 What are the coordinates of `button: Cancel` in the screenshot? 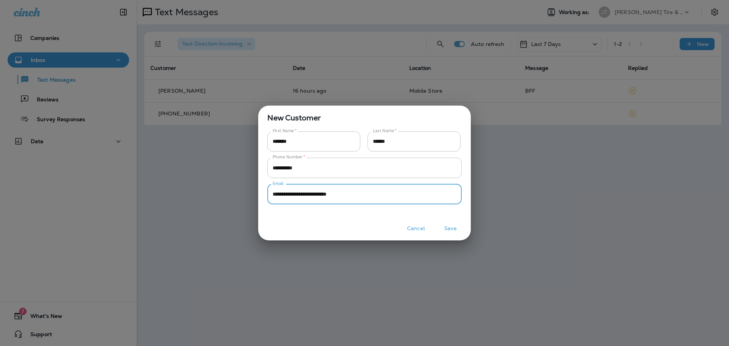 It's located at (416, 228).